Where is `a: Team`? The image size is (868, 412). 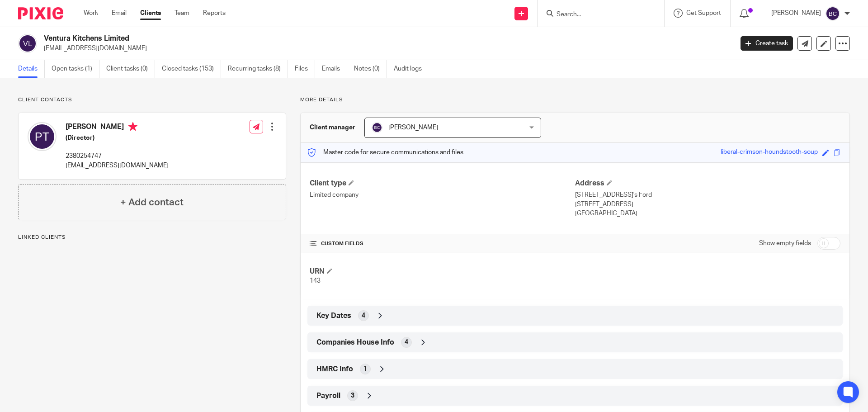 a: Team is located at coordinates (182, 13).